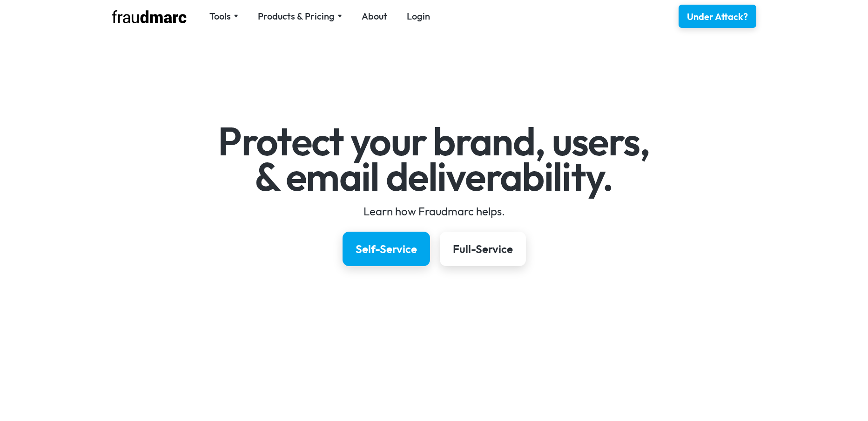 The height and width of the screenshot is (421, 868). I want to click on a: Login, so click(419, 16).